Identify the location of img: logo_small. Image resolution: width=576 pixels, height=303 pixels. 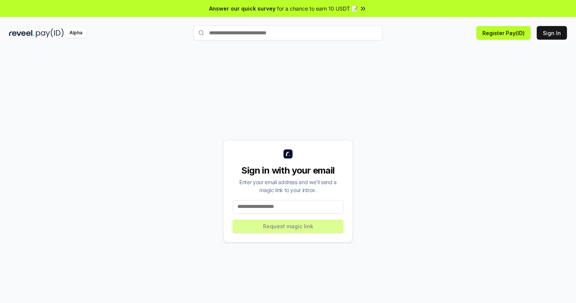
(288, 154).